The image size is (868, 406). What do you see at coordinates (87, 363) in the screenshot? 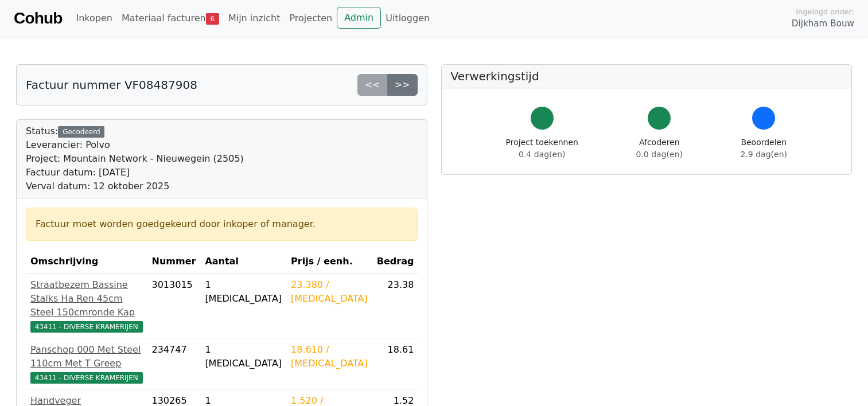
I see `a: Panschop 000 Met Steel 110cm Met T Greep43411 - DIVERSE KRAMERIJEN` at bounding box center [87, 363].